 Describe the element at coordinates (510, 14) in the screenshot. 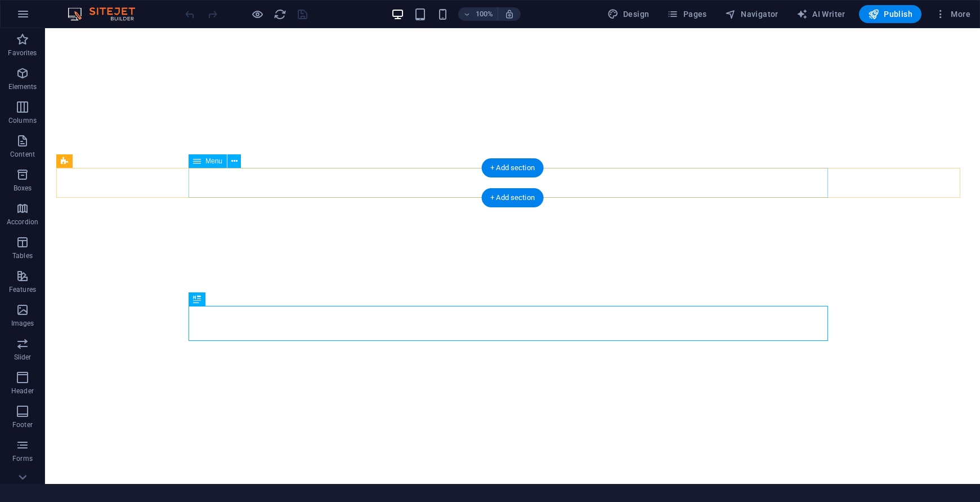

I see `i: On resize automatically adjust zoom level to fit chosen device.` at that location.